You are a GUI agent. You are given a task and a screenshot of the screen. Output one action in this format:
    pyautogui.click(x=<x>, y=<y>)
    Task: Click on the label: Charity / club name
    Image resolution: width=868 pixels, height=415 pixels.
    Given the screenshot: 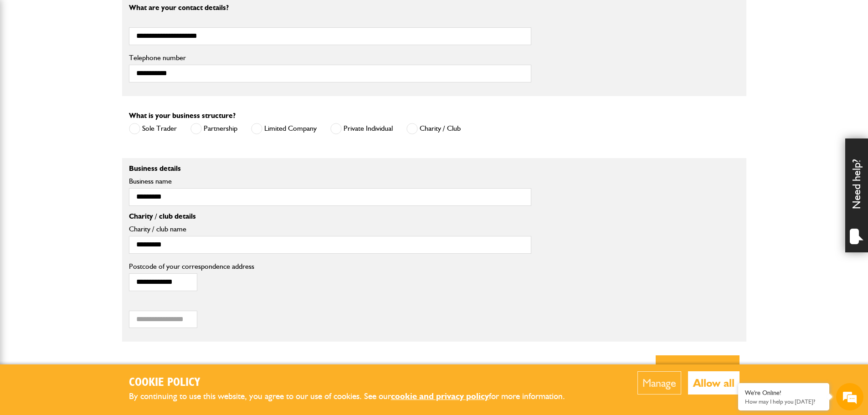 What is the action you would take?
    pyautogui.click(x=330, y=229)
    